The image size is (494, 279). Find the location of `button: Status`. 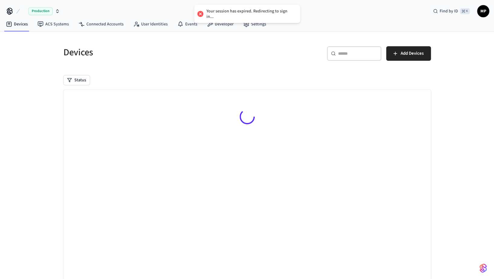

button: Status is located at coordinates (76, 80).